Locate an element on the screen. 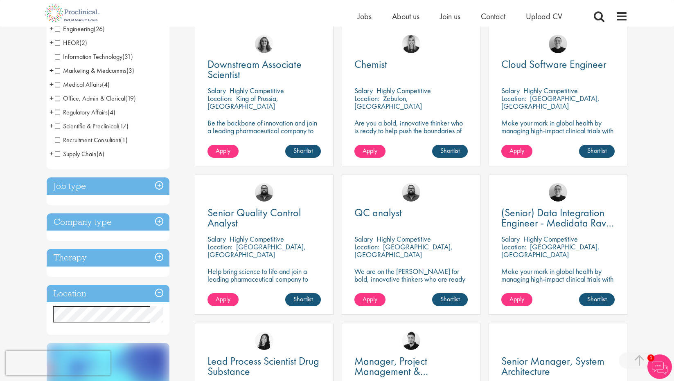  span: (26) is located at coordinates (99, 29).